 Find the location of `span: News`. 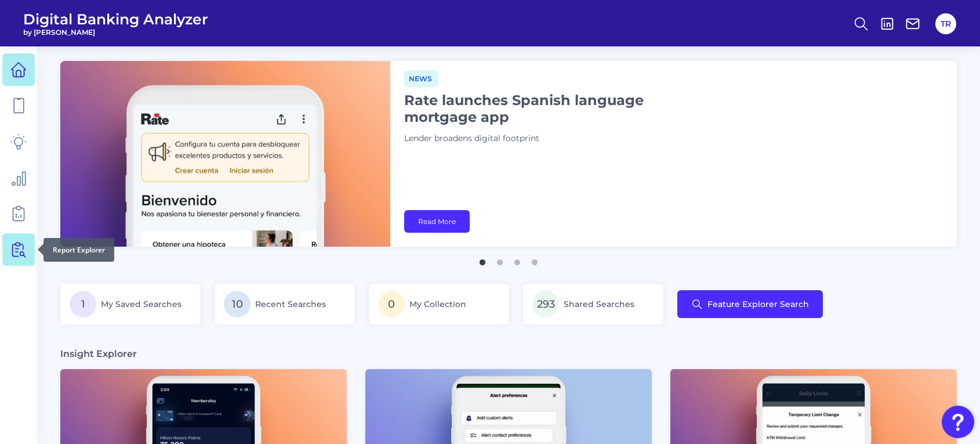

span: News is located at coordinates (421, 79).